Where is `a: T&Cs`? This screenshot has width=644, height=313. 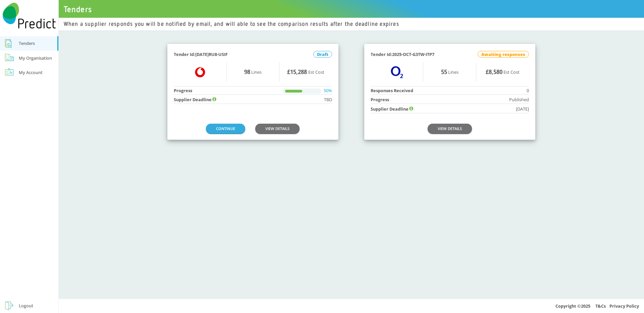
a: T&Cs is located at coordinates (600, 306).